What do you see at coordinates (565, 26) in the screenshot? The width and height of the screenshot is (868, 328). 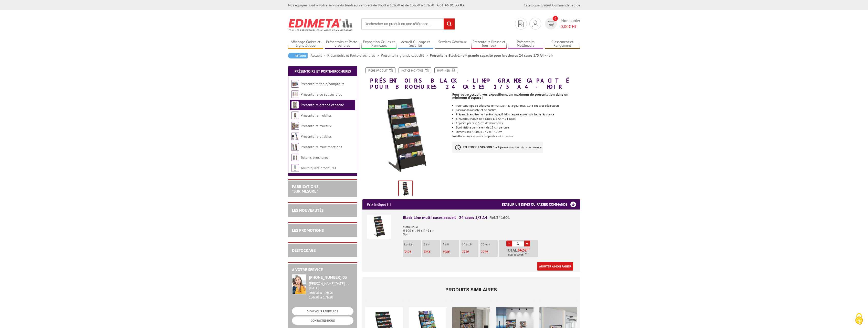 I see `span: 0,00` at bounding box center [565, 26].